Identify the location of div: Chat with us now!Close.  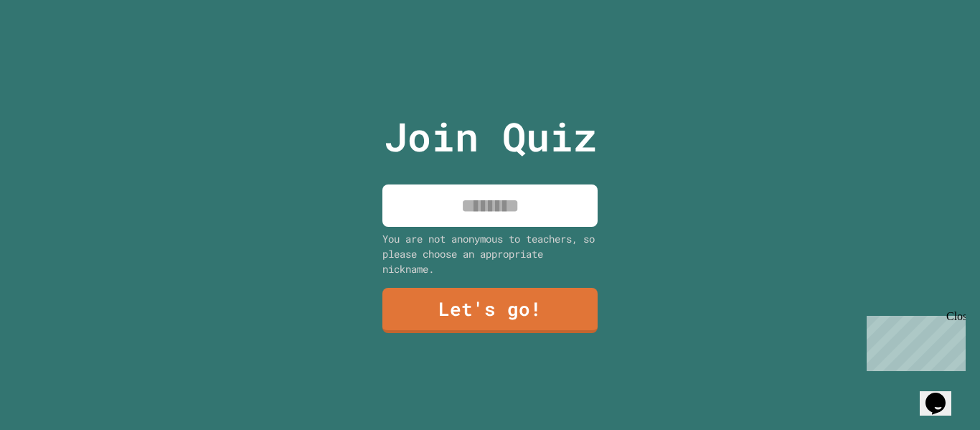
(52, 48).